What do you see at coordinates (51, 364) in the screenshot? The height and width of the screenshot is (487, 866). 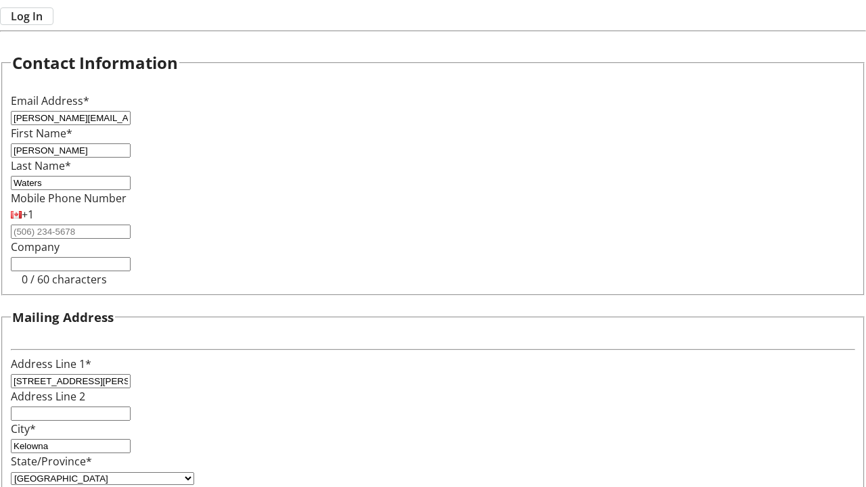 I see `label: Address Line 1*` at bounding box center [51, 364].